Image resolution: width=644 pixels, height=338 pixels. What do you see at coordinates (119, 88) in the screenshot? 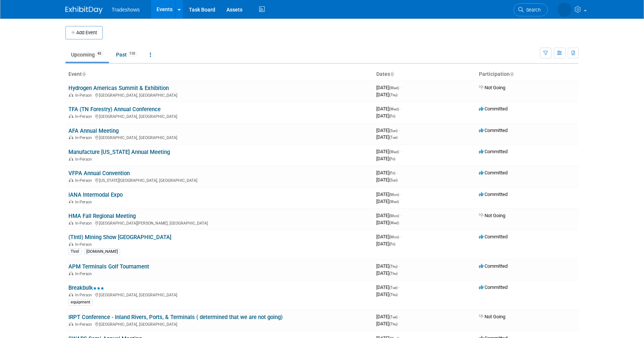
I see `a: Hydrogen Americas Summit & Exhibition` at bounding box center [119, 88].